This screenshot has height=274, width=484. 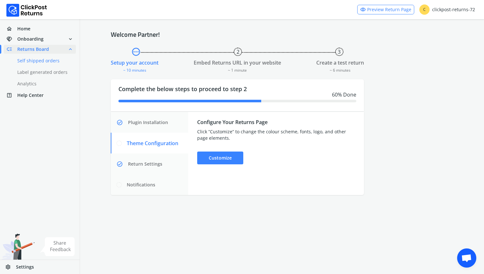 I want to click on div: Click ”Customize” to change the colour scheme, fonts, logo, and other page elements., so click(x=276, y=135).